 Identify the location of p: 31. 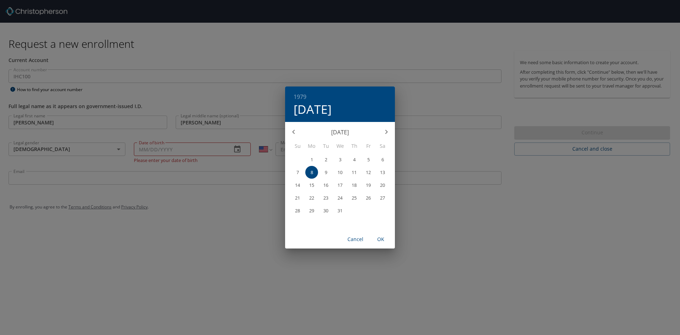
(340, 211).